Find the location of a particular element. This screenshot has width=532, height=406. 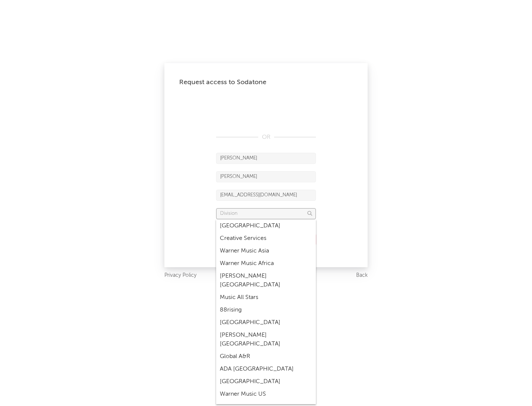

div: Creative Services is located at coordinates (266, 239).